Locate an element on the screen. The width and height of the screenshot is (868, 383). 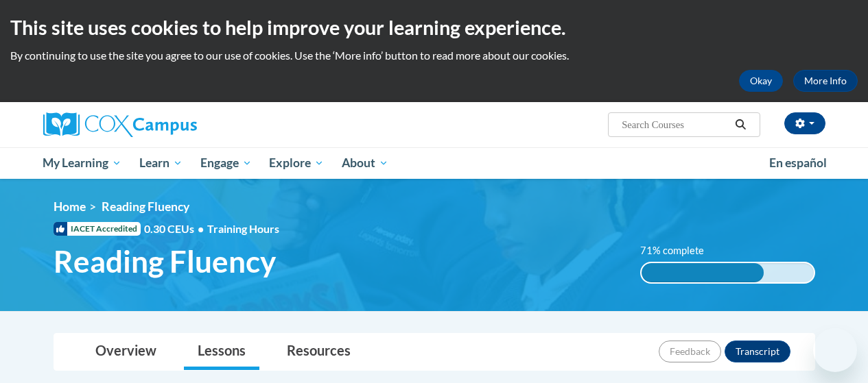
a: En español is located at coordinates (798, 163).